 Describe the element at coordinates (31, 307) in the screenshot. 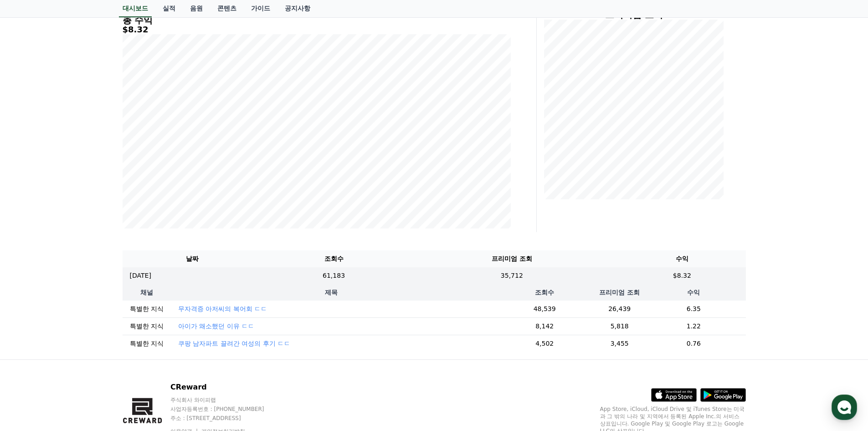

I see `span: 홈` at that location.